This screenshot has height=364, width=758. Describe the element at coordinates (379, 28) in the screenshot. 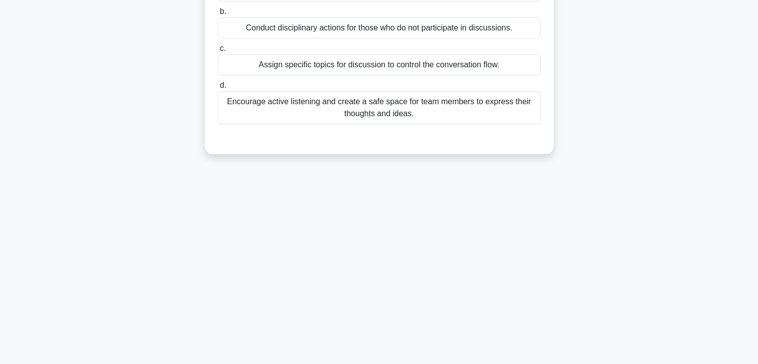

I see `div: Conduct disciplinary actions for those who do not participate in discussions.` at that location.